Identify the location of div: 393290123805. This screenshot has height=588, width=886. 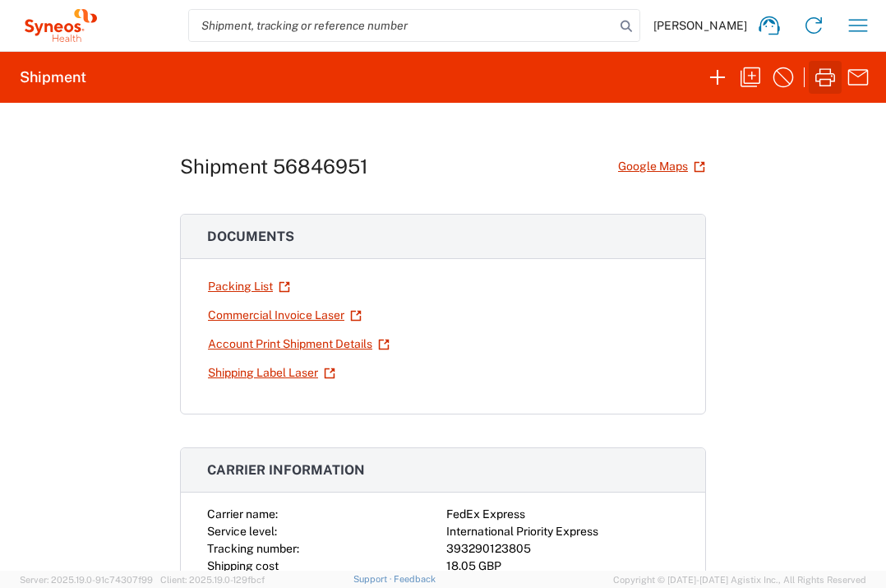
(562, 549).